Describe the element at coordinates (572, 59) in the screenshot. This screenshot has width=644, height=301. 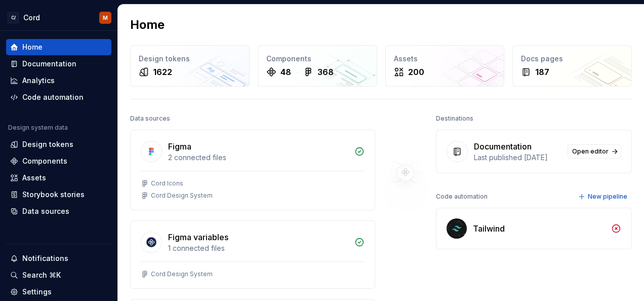
I see `div: Docs pages` at that location.